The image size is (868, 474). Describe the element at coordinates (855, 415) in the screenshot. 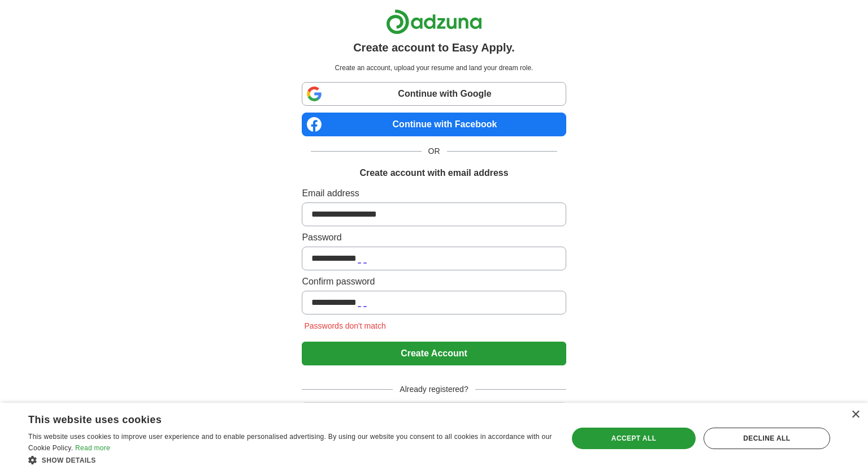

I see `div: Close` at that location.